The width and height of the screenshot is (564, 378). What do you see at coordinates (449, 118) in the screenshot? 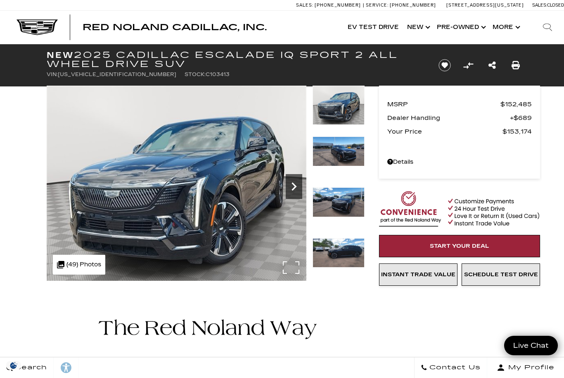
I see `span: Dealer Handling` at bounding box center [449, 118].